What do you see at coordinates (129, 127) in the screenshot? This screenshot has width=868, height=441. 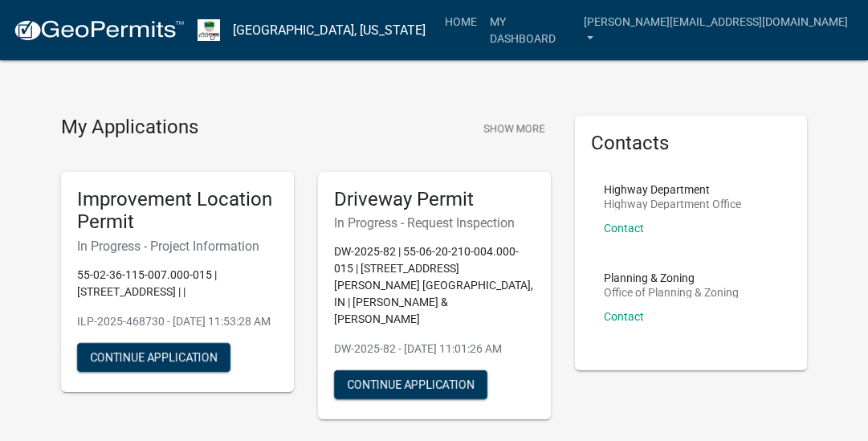 I see `h4: My Applications` at bounding box center [129, 127].